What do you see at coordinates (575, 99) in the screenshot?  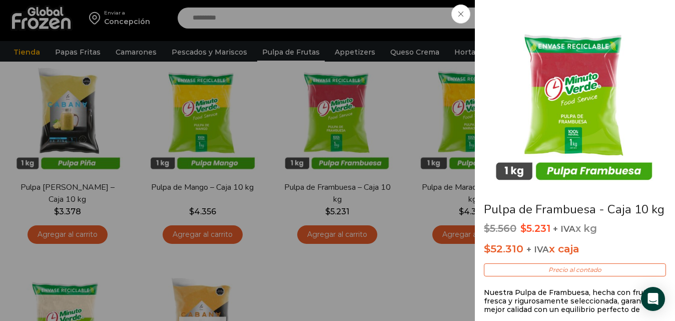 I see `div: 1 / 2` at bounding box center [575, 99].